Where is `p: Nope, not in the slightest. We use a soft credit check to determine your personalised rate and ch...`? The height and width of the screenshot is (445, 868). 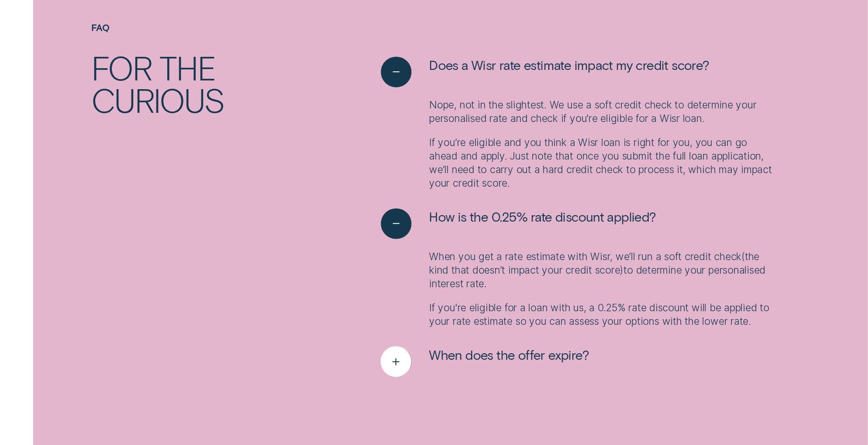
p: Nope, not in the slightest. We use a soft credit check to determine your personalised rate and ch... is located at coordinates (603, 112).